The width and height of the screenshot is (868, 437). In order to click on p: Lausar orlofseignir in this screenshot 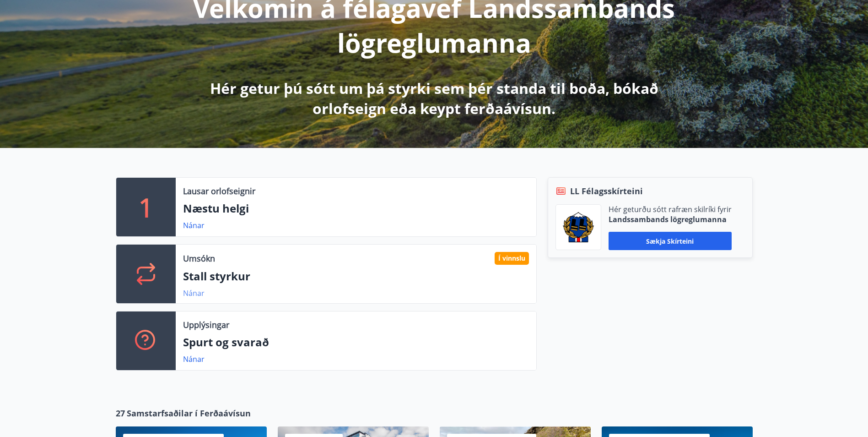, I will do `click(219, 191)`.